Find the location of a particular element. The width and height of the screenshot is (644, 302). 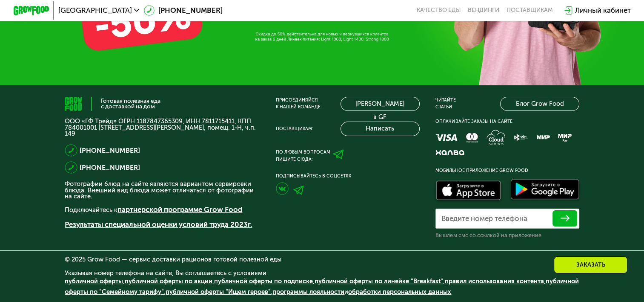

a: публичной оферты по акции is located at coordinates (169, 281).